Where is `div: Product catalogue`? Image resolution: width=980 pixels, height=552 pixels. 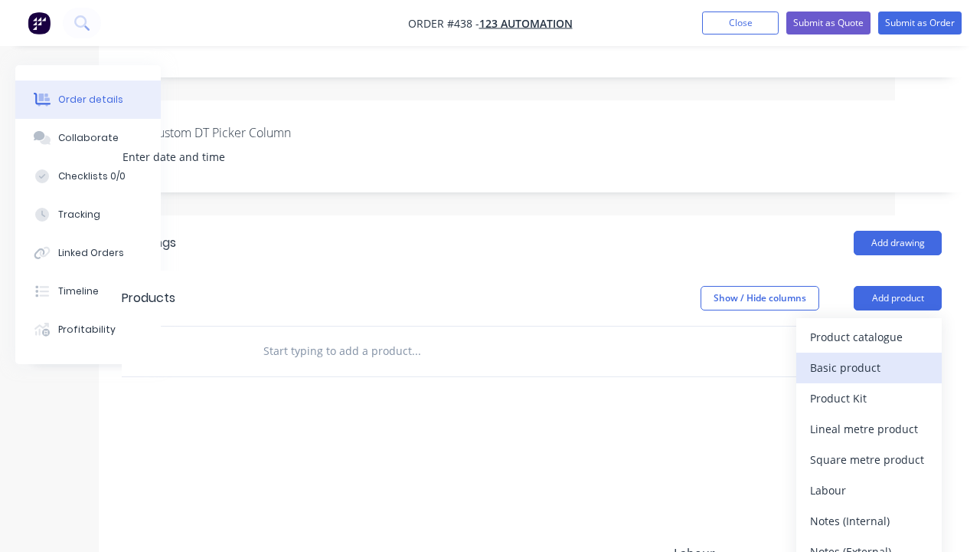
div: Product catalogue is located at coordinates (870, 337).